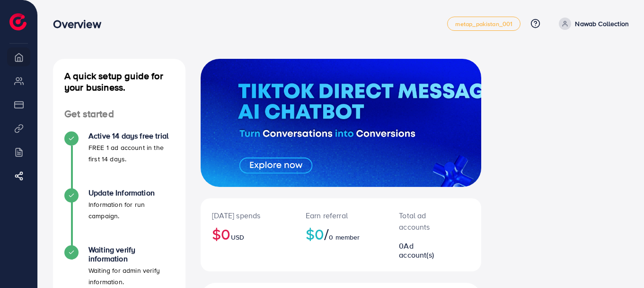 This screenshot has height=288, width=644. Describe the element at coordinates (131, 192) in the screenshot. I see `h4: Update Information` at that location.